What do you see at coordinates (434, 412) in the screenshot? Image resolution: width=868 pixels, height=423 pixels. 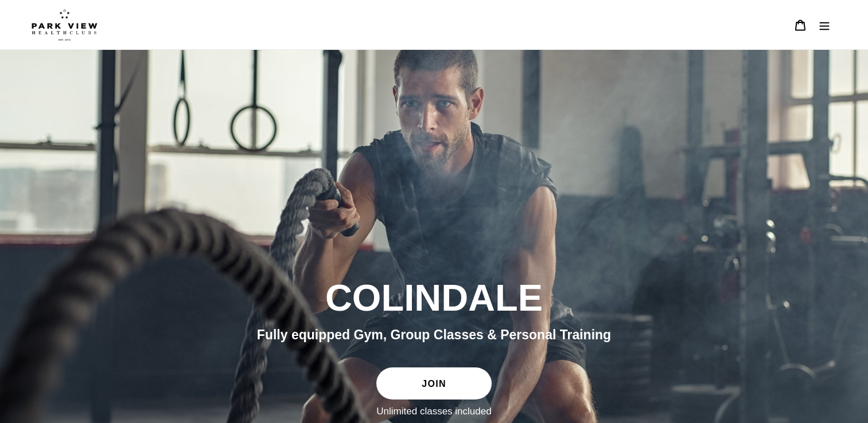 I see `label: Unlimited classes included` at bounding box center [434, 412].